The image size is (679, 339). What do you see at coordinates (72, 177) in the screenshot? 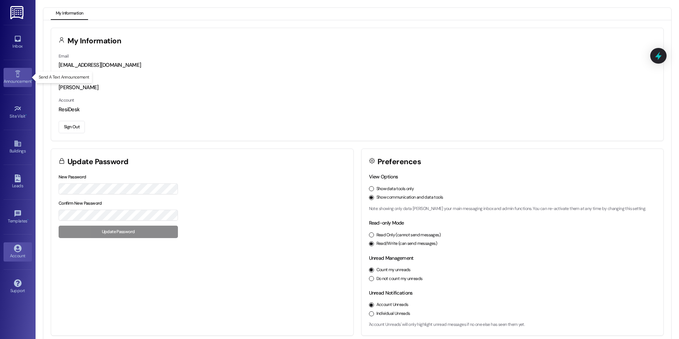
I see `label: New Password` at bounding box center [72, 177].